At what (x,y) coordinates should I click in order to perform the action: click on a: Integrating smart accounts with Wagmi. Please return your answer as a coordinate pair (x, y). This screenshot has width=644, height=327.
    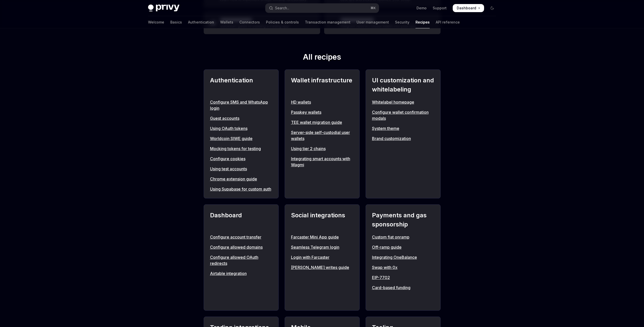
    Looking at the image, I should click on (322, 162).